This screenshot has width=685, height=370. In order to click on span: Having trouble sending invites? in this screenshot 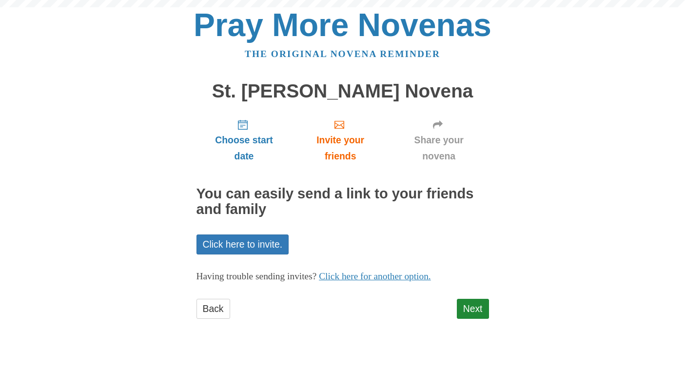, I will do `click(257, 276)`.